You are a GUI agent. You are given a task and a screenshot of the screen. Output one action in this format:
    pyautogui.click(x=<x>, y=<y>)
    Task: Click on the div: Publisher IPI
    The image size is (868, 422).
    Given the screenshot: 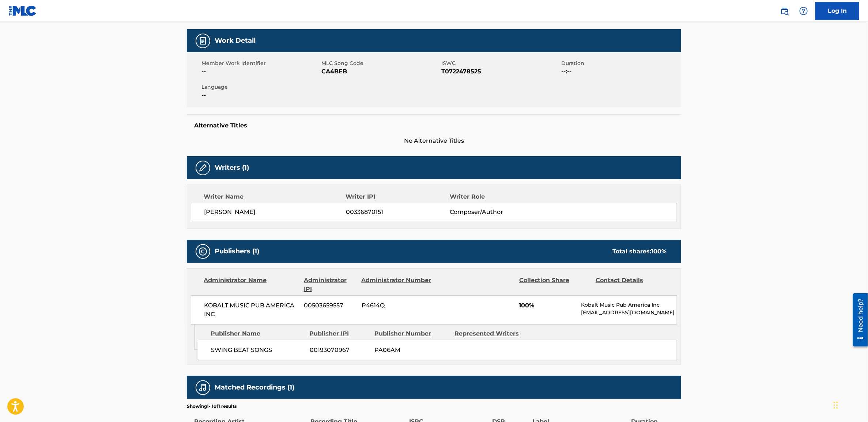 What is the action you would take?
    pyautogui.click(x=339, y=334)
    